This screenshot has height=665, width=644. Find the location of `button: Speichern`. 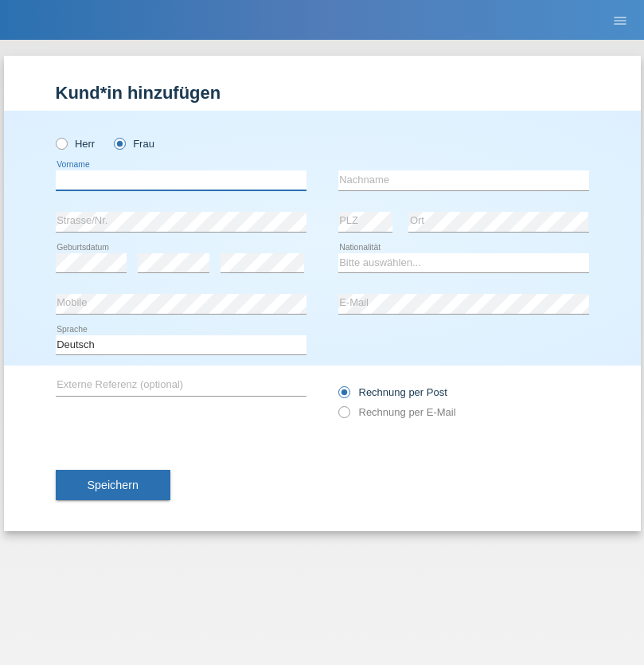

button: Speichern is located at coordinates (114, 485).